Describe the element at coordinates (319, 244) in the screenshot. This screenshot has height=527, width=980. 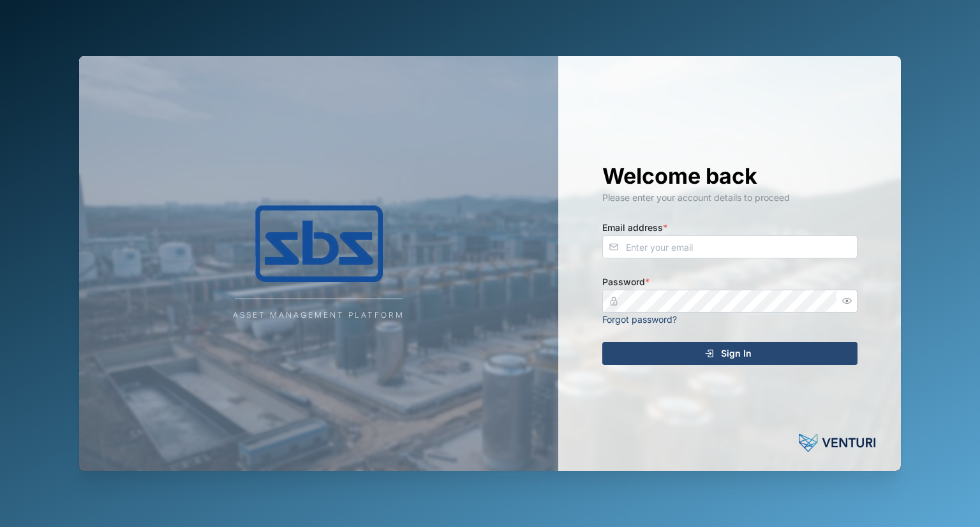
I see `img: Company Logo` at that location.